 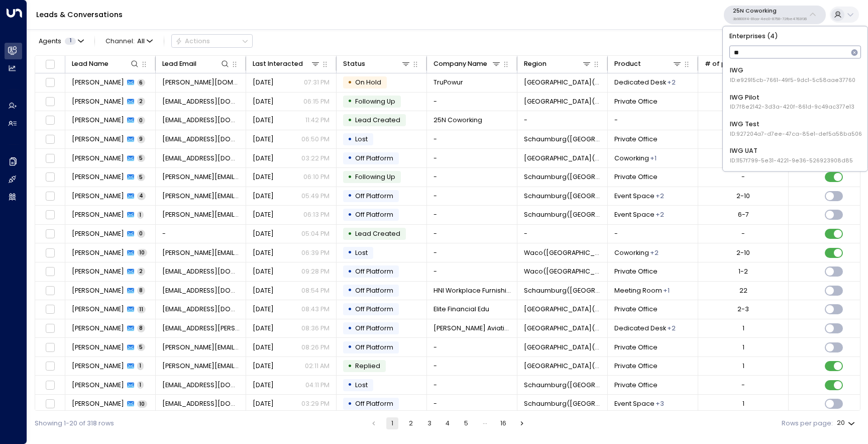 What do you see at coordinates (75, 423) in the screenshot?
I see `div: Showing 1-20 of 318 rows` at bounding box center [75, 423].